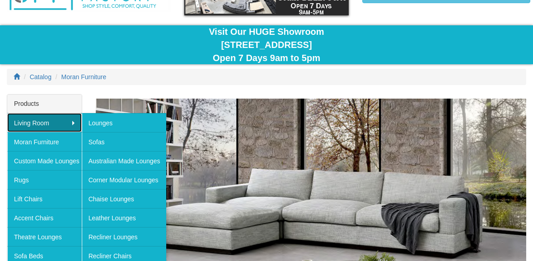 Image resolution: width=533 pixels, height=261 pixels. I want to click on a: Catalog, so click(41, 77).